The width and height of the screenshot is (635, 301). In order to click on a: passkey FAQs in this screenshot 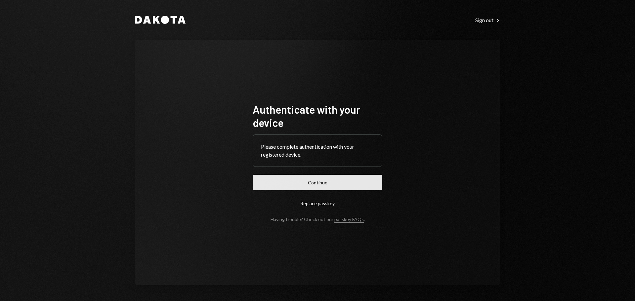, I will do `click(349, 220)`.